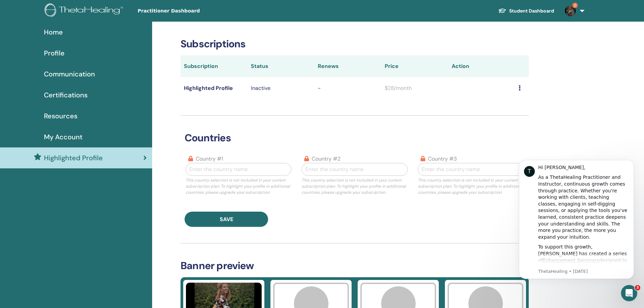  Describe the element at coordinates (62, 111) in the screenshot. I see `a: Enhancement Seminars` at that location.